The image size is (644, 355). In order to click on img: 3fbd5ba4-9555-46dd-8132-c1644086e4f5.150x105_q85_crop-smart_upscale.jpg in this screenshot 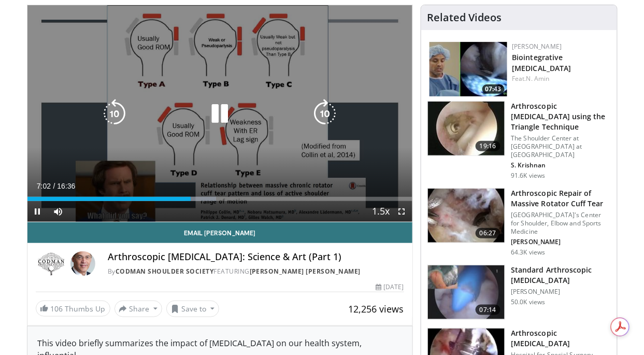, I will do `click(469, 69)`.